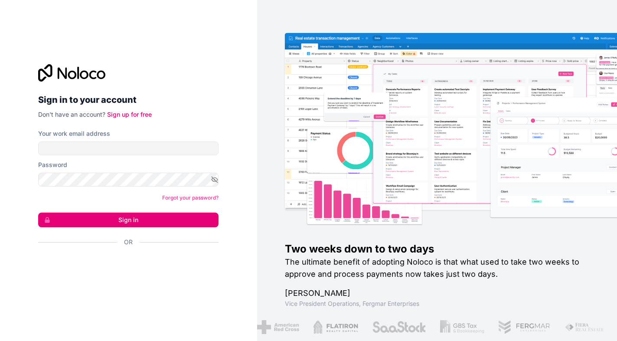 This screenshot has width=617, height=341. I want to click on img: /assets/fergmar-CudnrXN5.png, so click(523, 327).